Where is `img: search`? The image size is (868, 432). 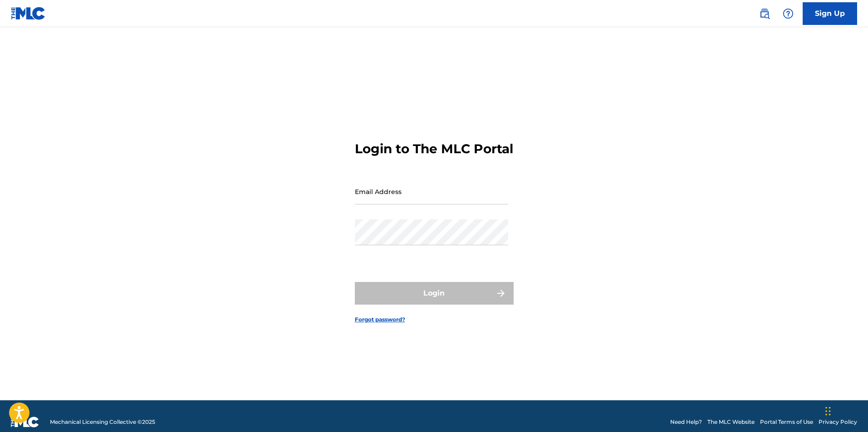
img: search is located at coordinates (765, 13).